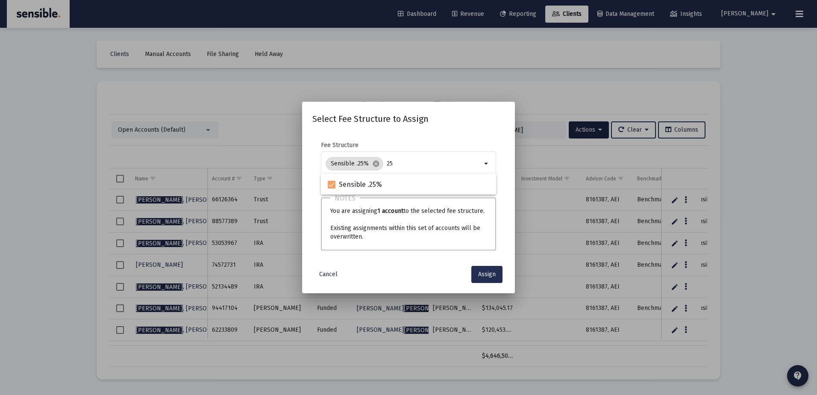  Describe the element at coordinates (360, 185) in the screenshot. I see `span: Sensible .25%` at that location.